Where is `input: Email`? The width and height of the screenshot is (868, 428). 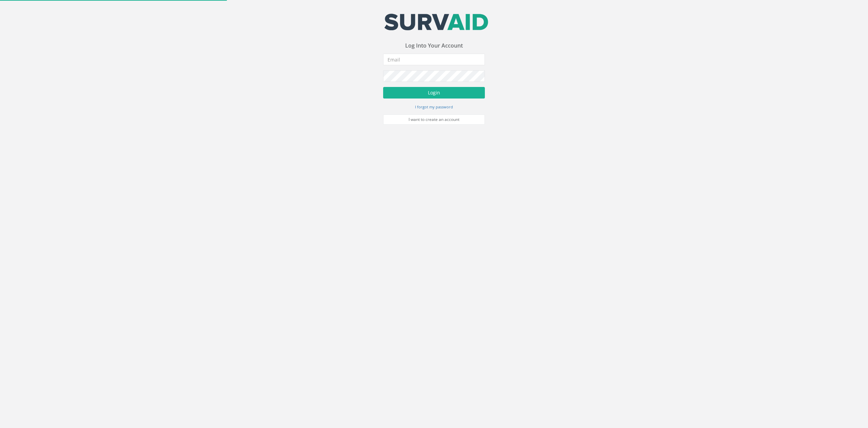 input: Email is located at coordinates (434, 59).